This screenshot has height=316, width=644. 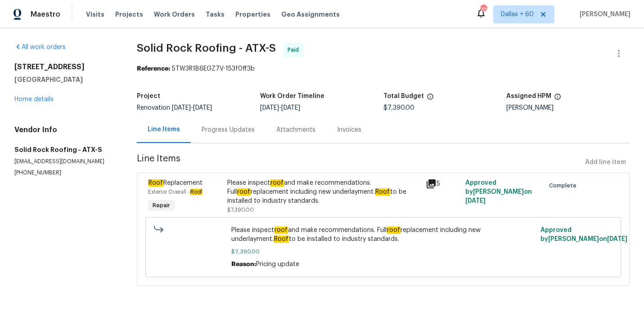 What do you see at coordinates (153, 69) in the screenshot?
I see `b: Reference:` at bounding box center [153, 69].